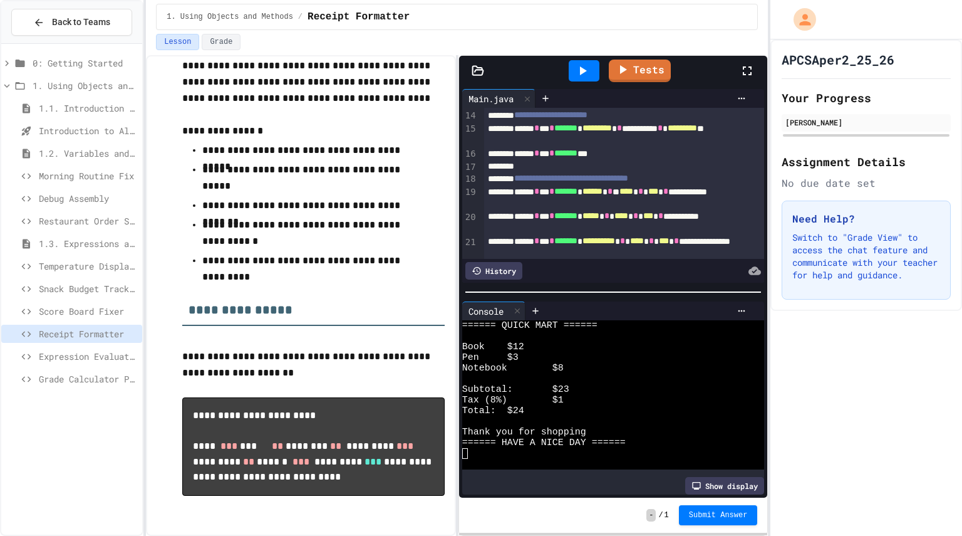 The image size is (962, 536). What do you see at coordinates (85, 63) in the screenshot?
I see `span: 0: Getting Started` at bounding box center [85, 63].